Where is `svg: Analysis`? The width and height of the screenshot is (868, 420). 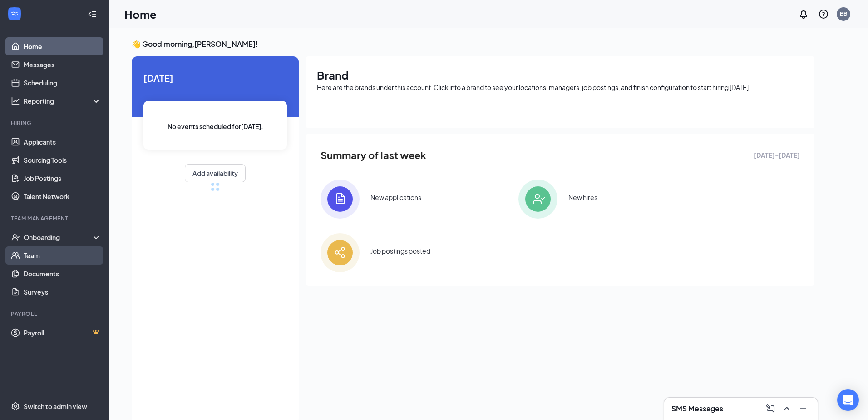 svg: Analysis is located at coordinates (15, 101).